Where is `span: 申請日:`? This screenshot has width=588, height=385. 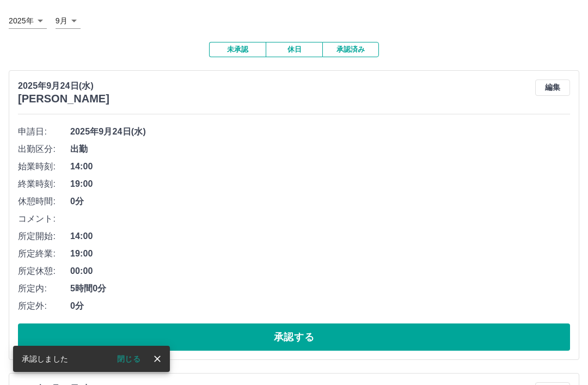
span: 申請日: is located at coordinates (44, 132).